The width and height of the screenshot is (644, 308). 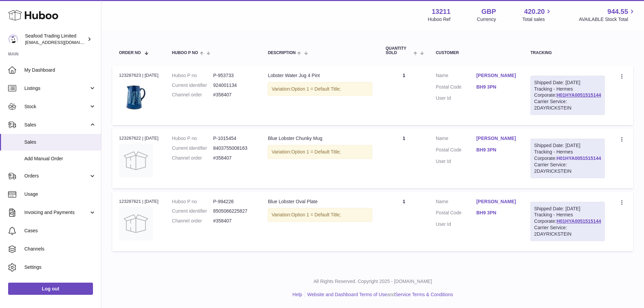 I want to click on dd: P-953733, so click(x=234, y=75).